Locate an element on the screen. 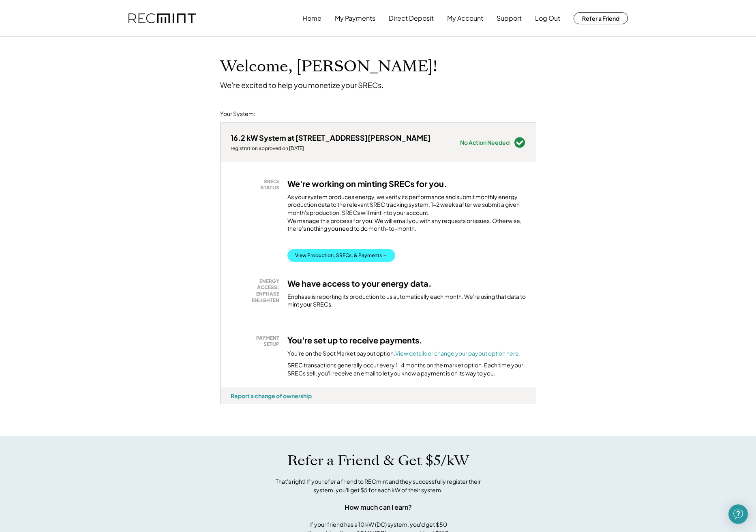  div: Your System: is located at coordinates (238, 114).